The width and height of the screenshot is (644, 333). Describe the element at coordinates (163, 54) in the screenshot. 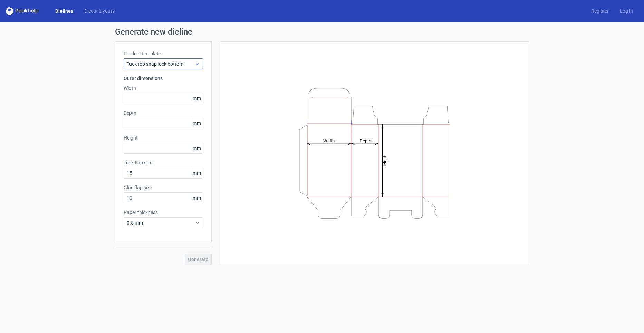

I see `label: Product template` at that location.